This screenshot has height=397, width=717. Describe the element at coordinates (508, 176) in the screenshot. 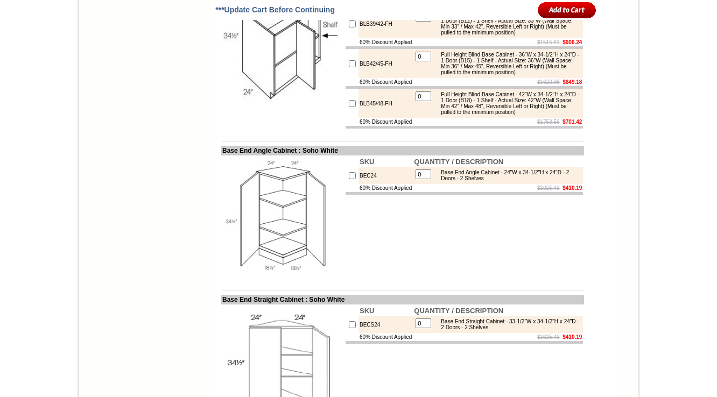

I see `div: Base End Angle Cabinet - 24"W x 34-1/2"H x 24"D - 2 Doors - 2 Shelves` at that location.